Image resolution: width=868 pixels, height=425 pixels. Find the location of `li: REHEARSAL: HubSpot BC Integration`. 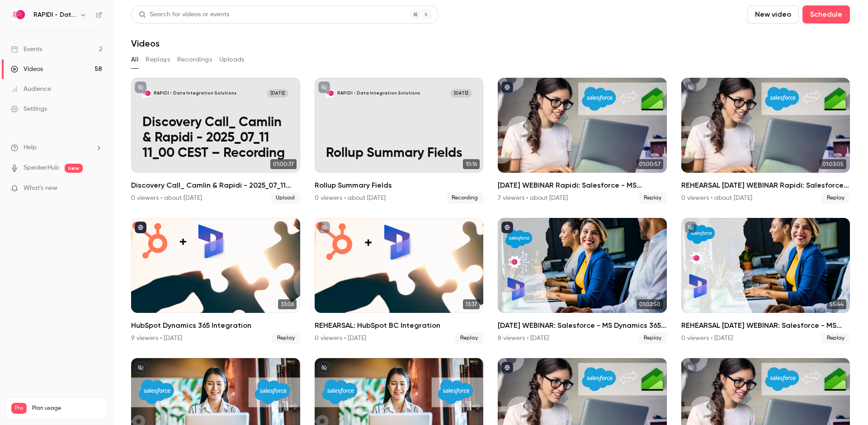

li: REHEARSAL: HubSpot BC Integration is located at coordinates (399, 280).